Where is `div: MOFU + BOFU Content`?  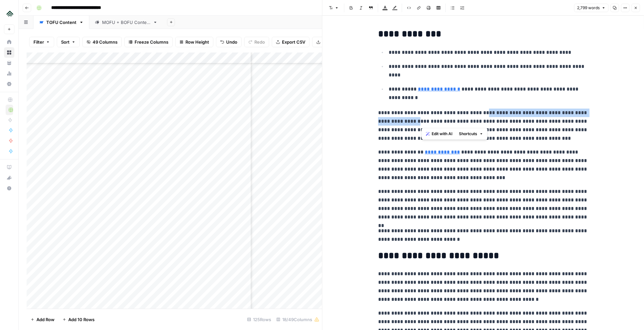 div: MOFU + BOFU Content is located at coordinates (126, 22).